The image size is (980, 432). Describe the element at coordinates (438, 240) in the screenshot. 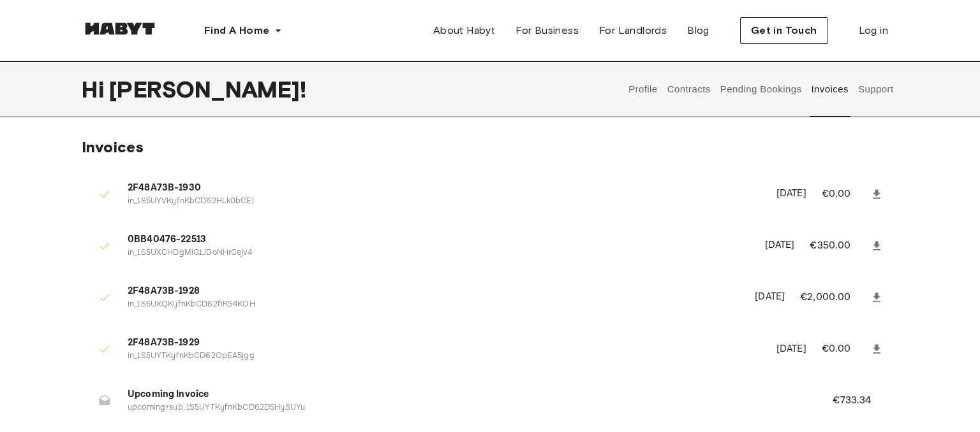

I see `span: 0BB40476-22513` at that location.